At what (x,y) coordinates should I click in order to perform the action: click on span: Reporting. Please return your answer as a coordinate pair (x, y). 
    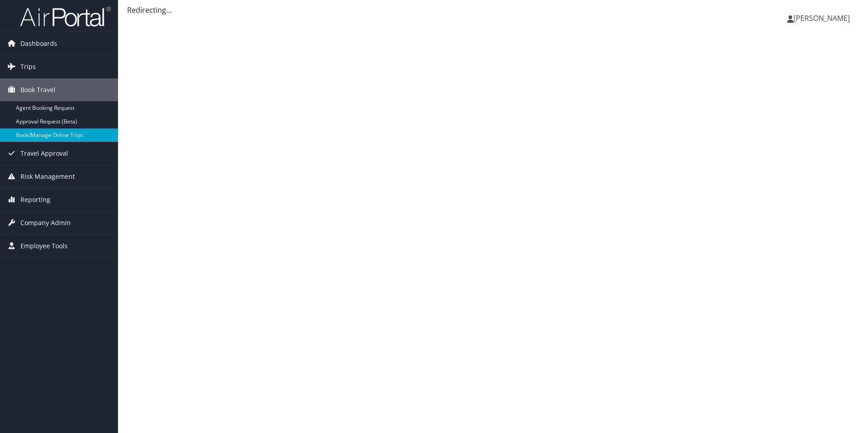
    Looking at the image, I should click on (36, 199).